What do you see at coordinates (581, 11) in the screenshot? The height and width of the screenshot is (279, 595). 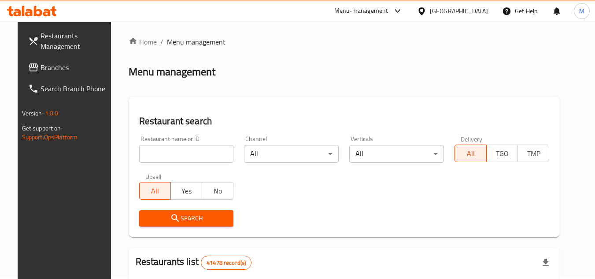 I see `span: M` at bounding box center [581, 11].